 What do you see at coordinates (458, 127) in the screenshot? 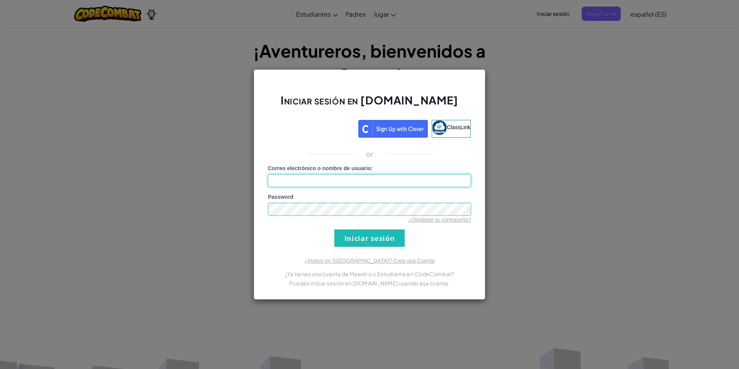
I see `span: ClassLink` at bounding box center [458, 127].